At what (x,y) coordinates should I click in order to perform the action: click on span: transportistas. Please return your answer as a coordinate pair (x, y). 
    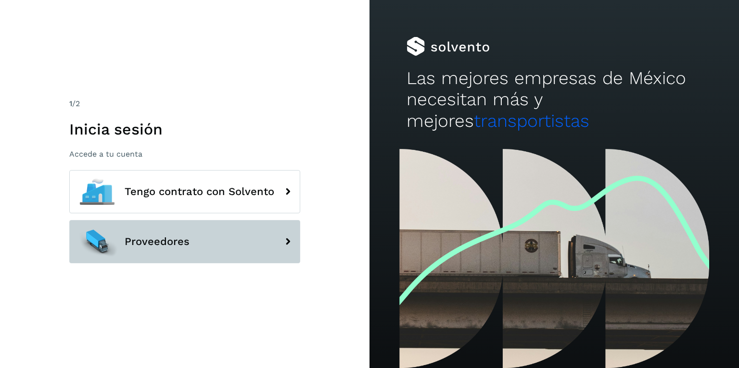
    Looking at the image, I should click on (531, 121).